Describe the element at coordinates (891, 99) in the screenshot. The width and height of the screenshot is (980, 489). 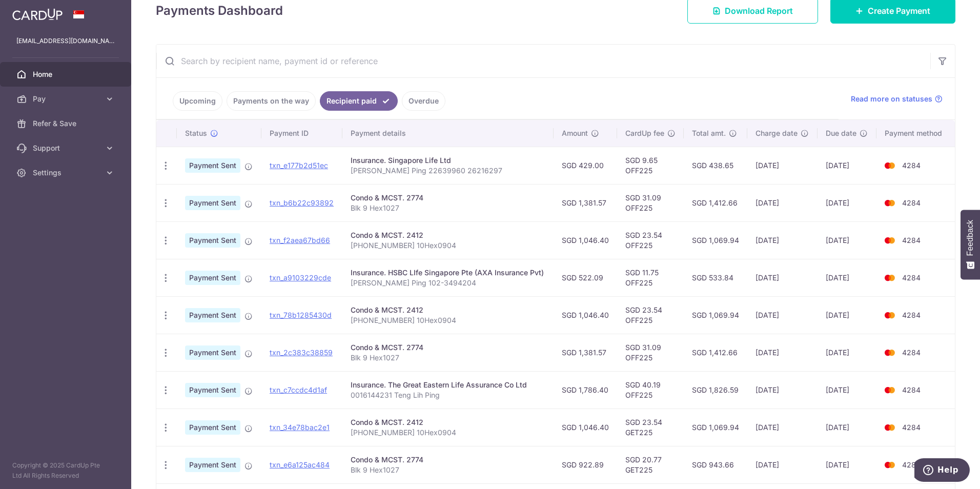
I see `span: Read more on statuses` at that location.